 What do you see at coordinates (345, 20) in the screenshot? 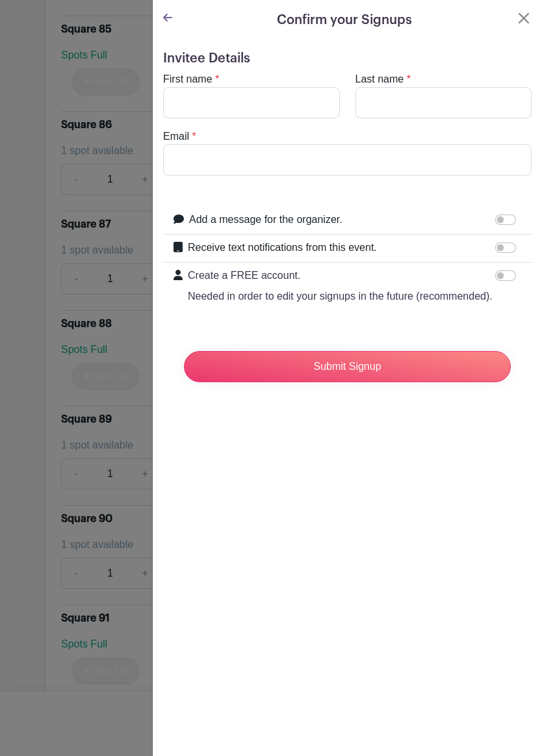
I see `h5: Confirm your Signups` at bounding box center [345, 20].